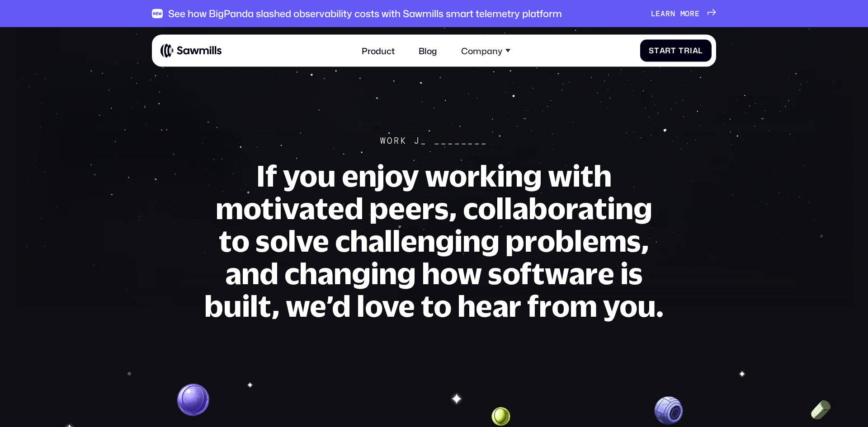  What do you see at coordinates (428, 50) in the screenshot?
I see `a: Blog` at bounding box center [428, 50].